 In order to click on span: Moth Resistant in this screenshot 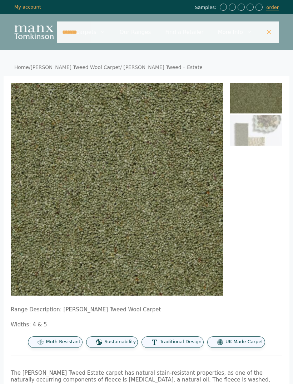, I will do `click(63, 342)`.